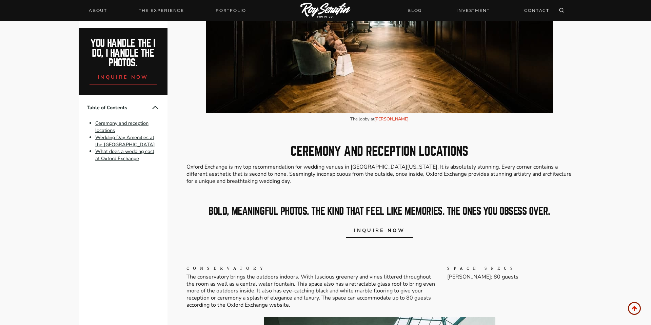  What do you see at coordinates (167, 11) in the screenshot?
I see `nav: Primary Navigation` at bounding box center [167, 11].